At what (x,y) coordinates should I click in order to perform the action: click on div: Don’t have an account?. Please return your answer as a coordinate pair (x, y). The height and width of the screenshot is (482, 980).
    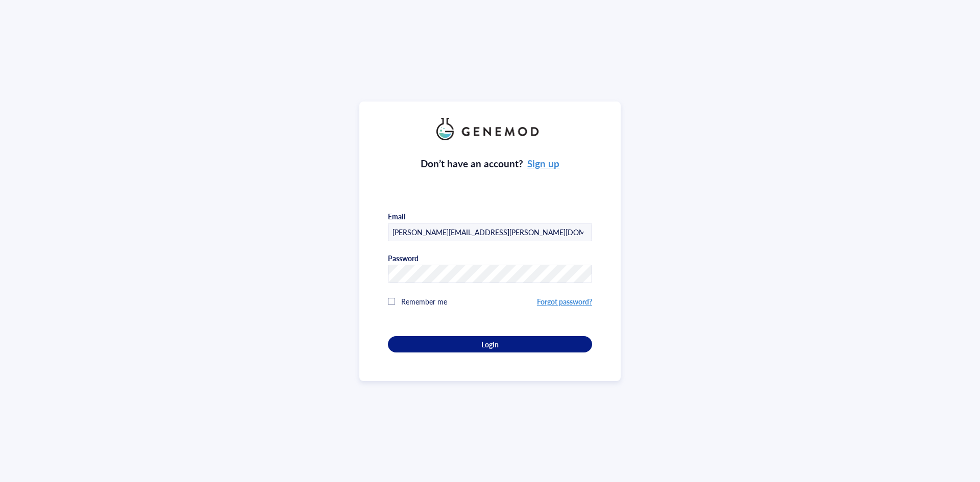
    Looking at the image, I should click on (490, 164).